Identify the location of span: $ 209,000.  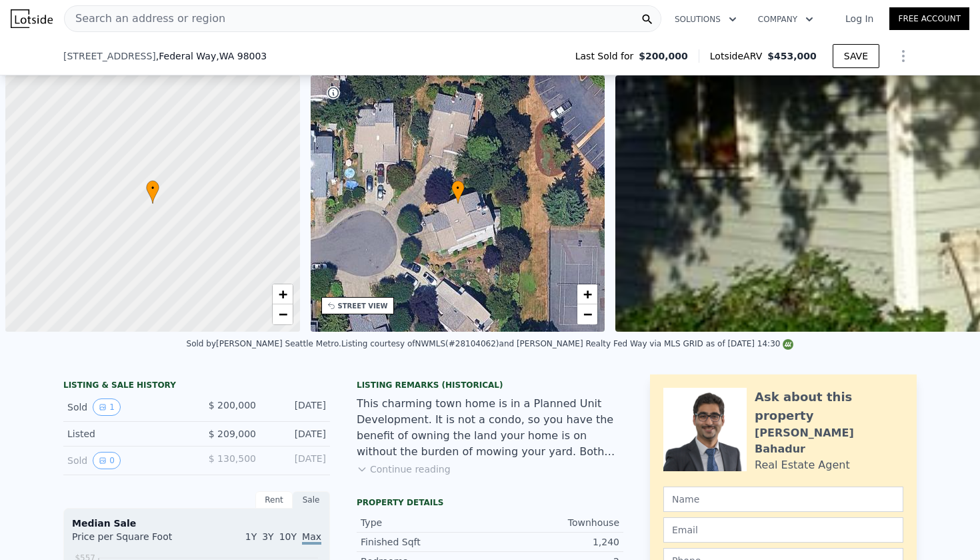
(232, 434).